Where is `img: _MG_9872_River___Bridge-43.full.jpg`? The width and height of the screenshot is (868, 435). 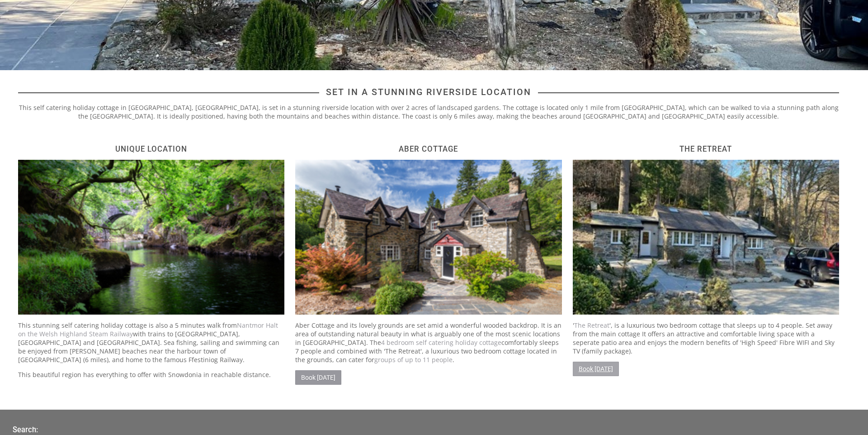
img: _MG_9872_River___Bridge-43.full.jpg is located at coordinates (151, 237).